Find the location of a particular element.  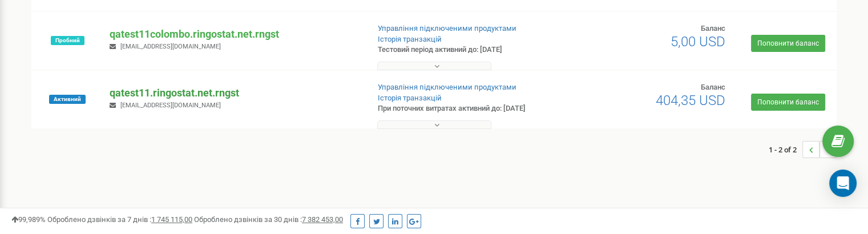

u: 1 745 115,00 is located at coordinates (171, 219).